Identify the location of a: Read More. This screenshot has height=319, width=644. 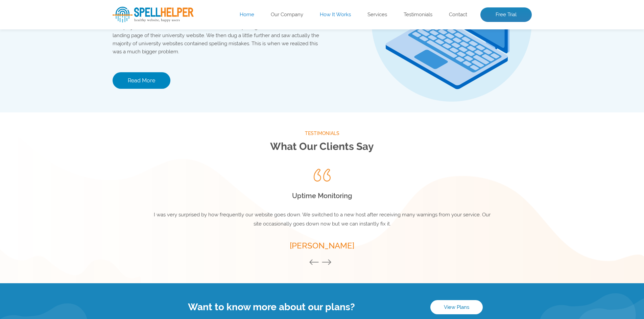
(141, 81).